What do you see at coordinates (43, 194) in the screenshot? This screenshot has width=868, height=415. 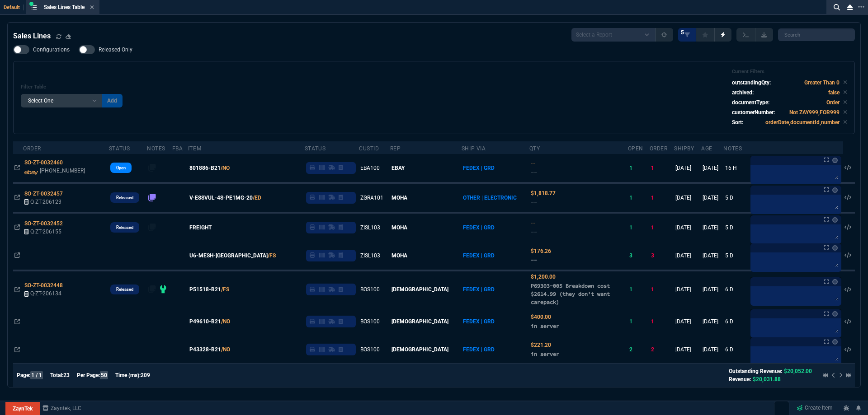 I see `span: SO-ZT-0032457` at bounding box center [43, 194].